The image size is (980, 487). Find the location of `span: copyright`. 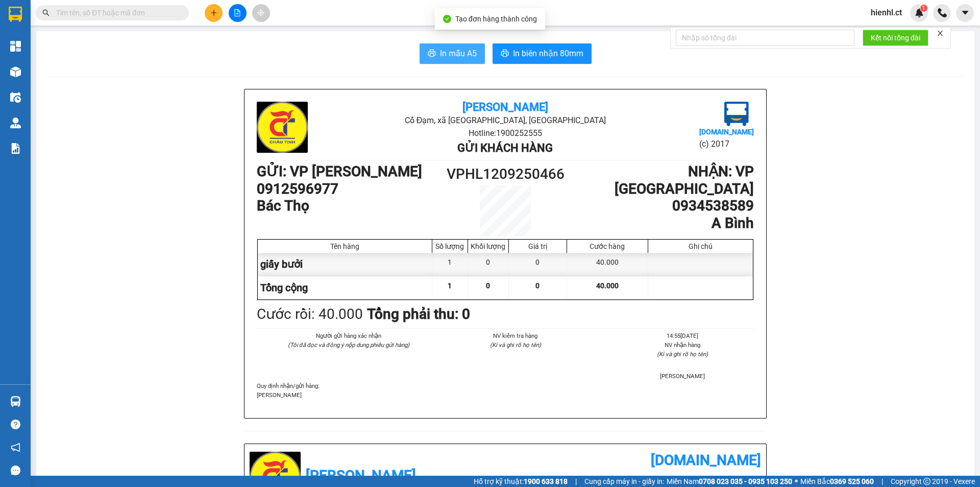

span: copyright is located at coordinates (927, 481).